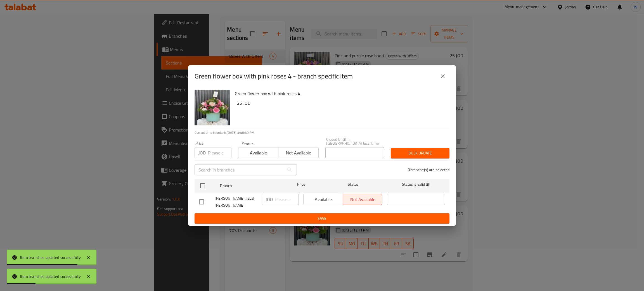 The height and width of the screenshot is (291, 644). I want to click on span: Save, so click(322, 218).